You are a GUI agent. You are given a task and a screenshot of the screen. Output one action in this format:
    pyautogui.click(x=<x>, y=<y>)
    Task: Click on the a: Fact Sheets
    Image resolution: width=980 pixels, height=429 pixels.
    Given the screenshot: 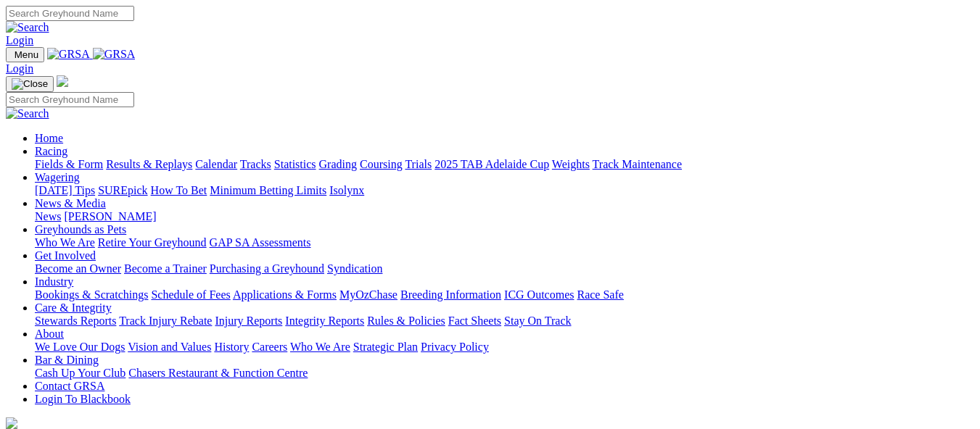 What is the action you would take?
    pyautogui.click(x=475, y=320)
    